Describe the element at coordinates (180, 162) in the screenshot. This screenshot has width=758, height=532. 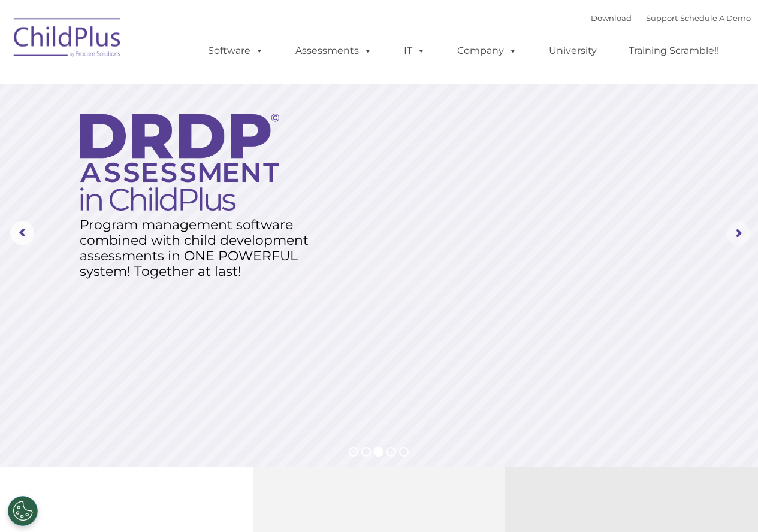
I see `img: DRDP Assessment in ChildPlus` at that location.